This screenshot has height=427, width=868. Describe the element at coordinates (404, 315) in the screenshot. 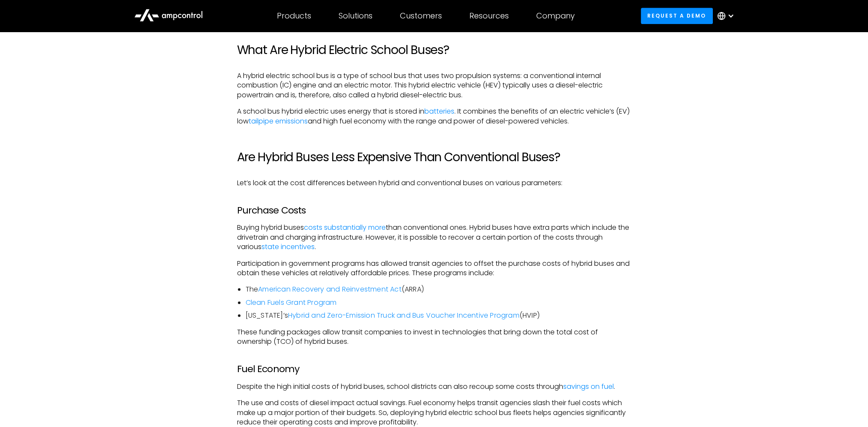

I see `a: Hybrid and Zero-Emission Truck and Bus Voucher Incentive Program` at that location.